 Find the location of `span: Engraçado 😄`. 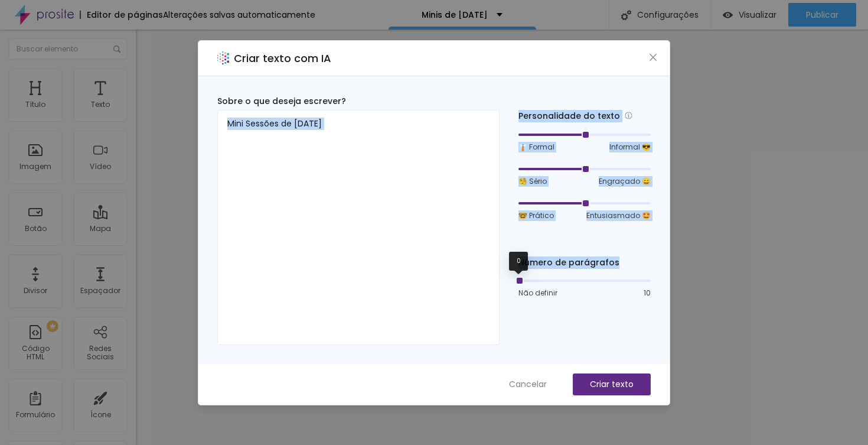

span: Engraçado 😄 is located at coordinates (625, 181).